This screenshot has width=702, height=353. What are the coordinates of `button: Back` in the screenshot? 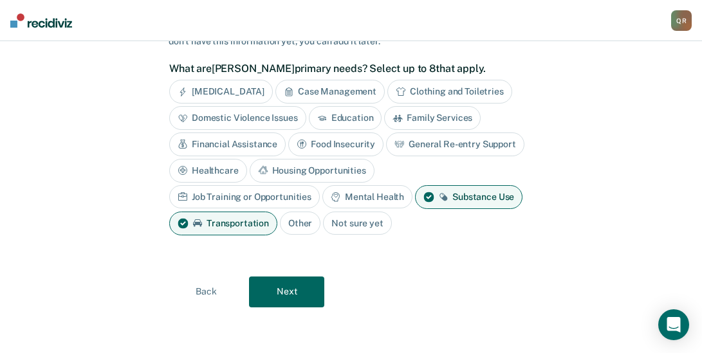 It's located at (206, 292).